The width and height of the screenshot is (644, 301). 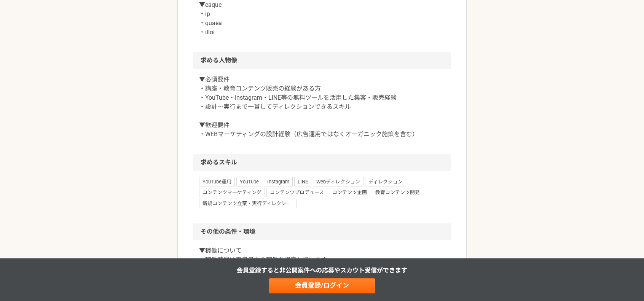 What do you see at coordinates (338, 182) in the screenshot?
I see `span: Webディレクション` at bounding box center [338, 182].